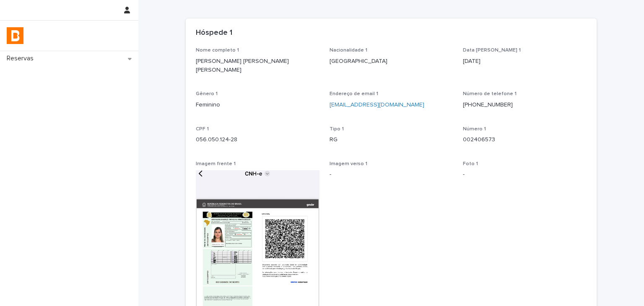  What do you see at coordinates (348, 164) in the screenshot?
I see `span: Imagem verso 1` at bounding box center [348, 164].